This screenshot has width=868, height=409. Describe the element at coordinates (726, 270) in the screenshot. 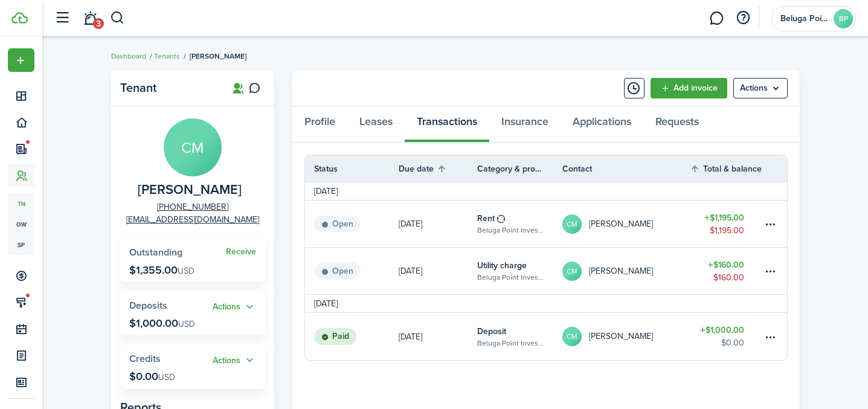

I see `a: $160.00$160.00` at that location.